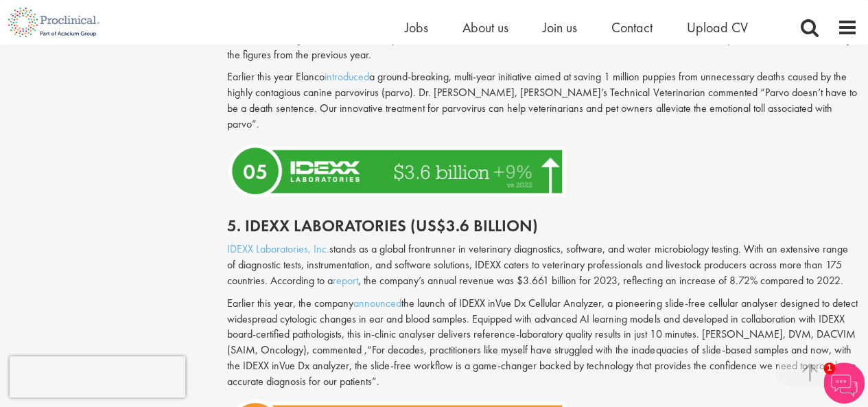 This screenshot has height=407, width=868. Describe the element at coordinates (717, 27) in the screenshot. I see `span: Upload CV` at that location.